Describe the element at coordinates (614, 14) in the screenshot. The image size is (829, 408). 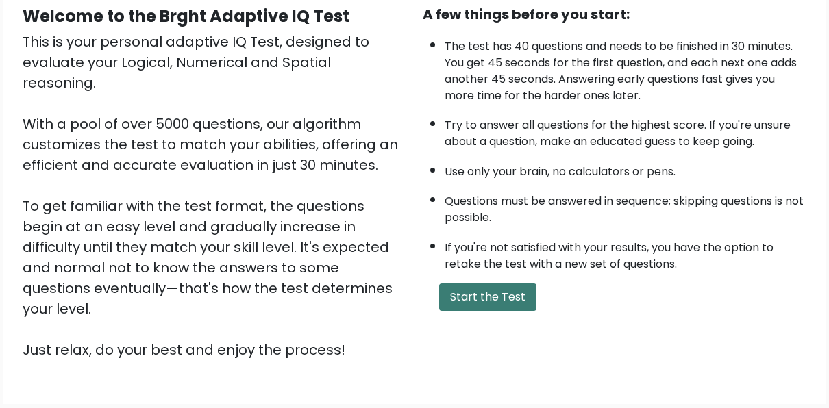
I see `div: A few things before you start:` at that location.